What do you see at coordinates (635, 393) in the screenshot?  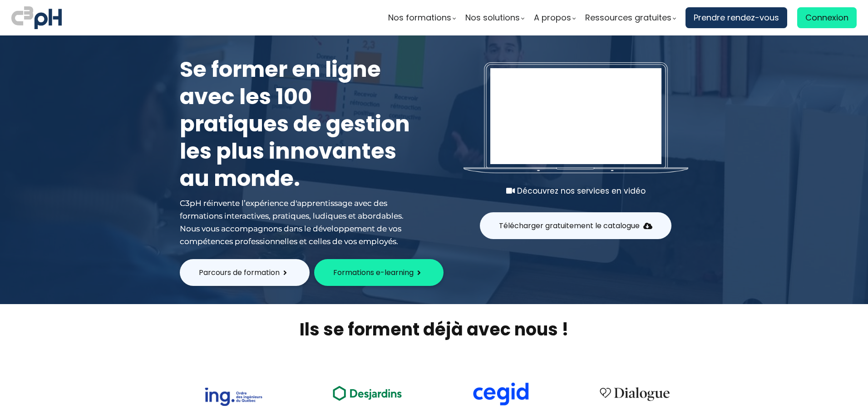 I see `img: 4cbfeea6ce3138713587aabb8dcf64fe.png` at bounding box center [635, 393].